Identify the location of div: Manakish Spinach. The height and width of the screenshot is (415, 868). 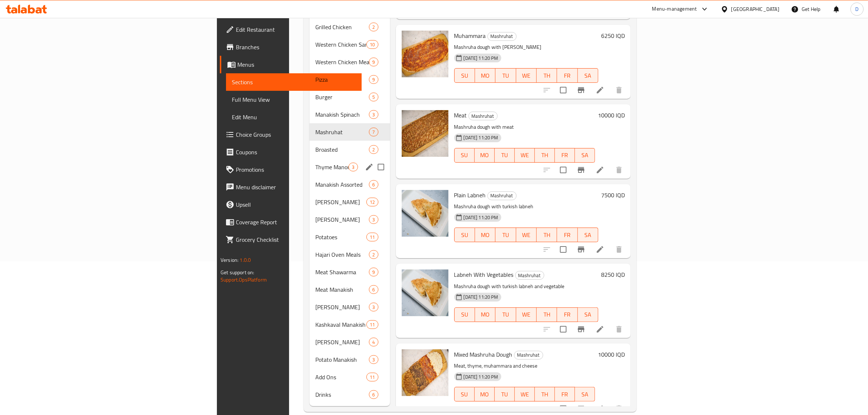
(341, 115).